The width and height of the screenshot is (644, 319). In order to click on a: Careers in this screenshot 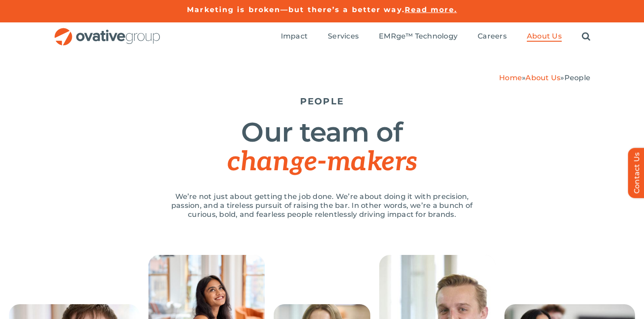, I will do `click(492, 37)`.